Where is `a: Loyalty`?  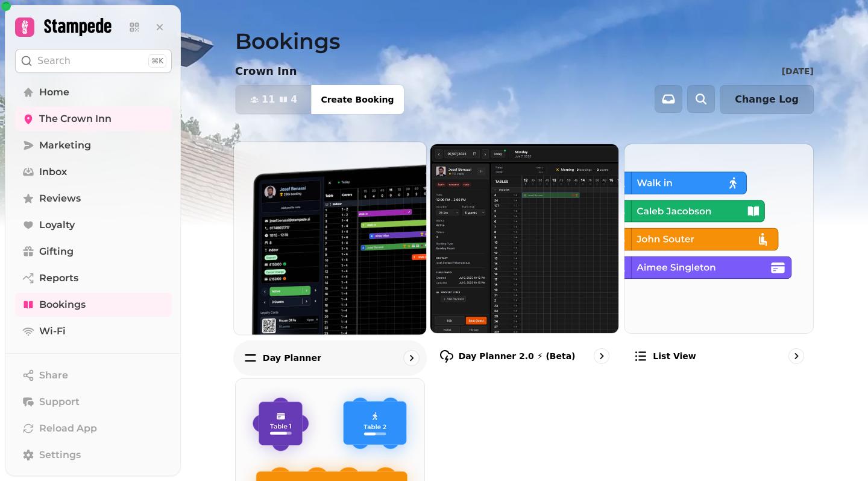
a: Loyalty is located at coordinates (93, 225).